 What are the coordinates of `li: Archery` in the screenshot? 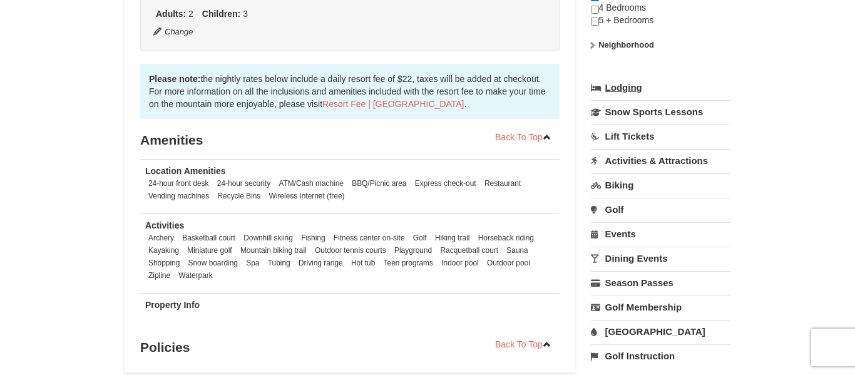 It's located at (161, 238).